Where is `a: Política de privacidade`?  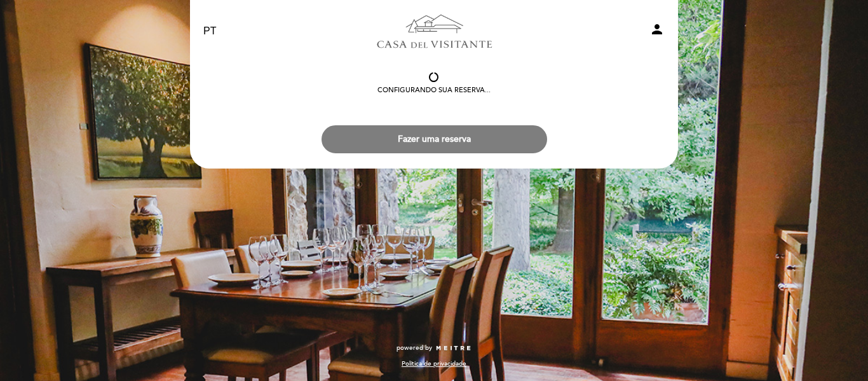 a: Política de privacidade is located at coordinates (434, 363).